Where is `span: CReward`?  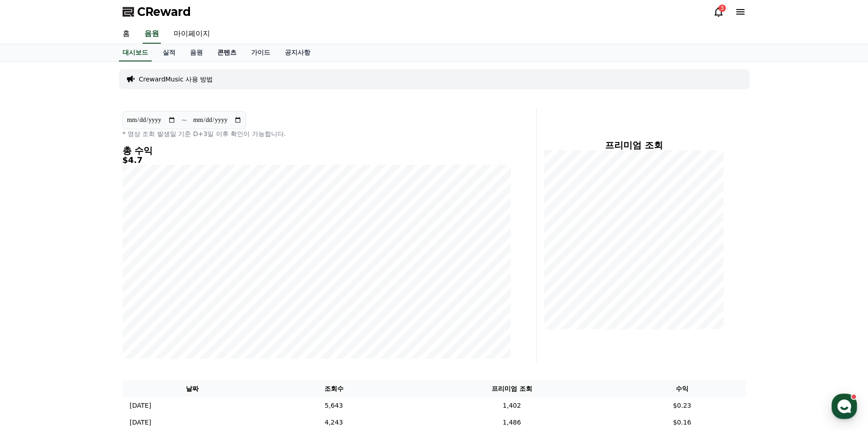 span: CReward is located at coordinates (164, 12).